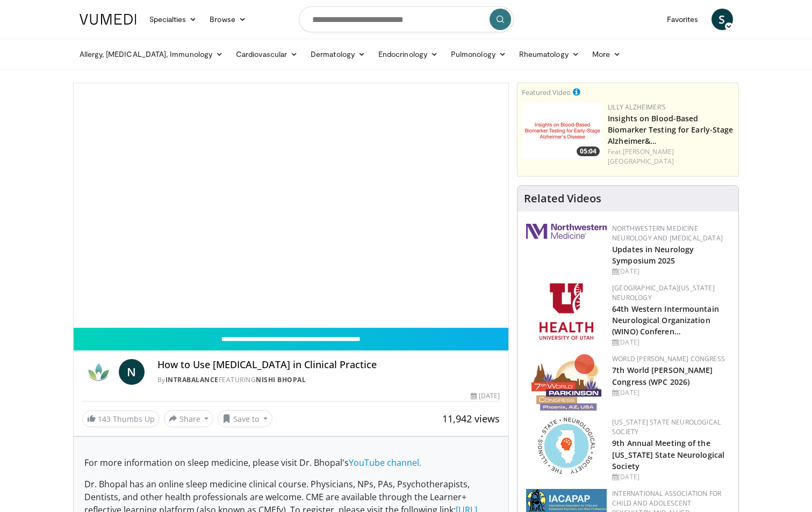 The width and height of the screenshot is (812, 512). Describe the element at coordinates (566, 311) in the screenshot. I see `img: f6362829-b0a3-407d-a044-59546adfd345.png.150x105_q85_autocrop_double_scale_upscale_version-0.2.png` at that location.